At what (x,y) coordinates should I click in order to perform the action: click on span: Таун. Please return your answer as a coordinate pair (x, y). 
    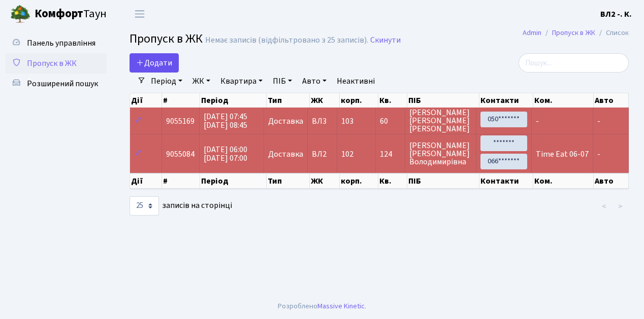
    Looking at the image, I should click on (71, 14).